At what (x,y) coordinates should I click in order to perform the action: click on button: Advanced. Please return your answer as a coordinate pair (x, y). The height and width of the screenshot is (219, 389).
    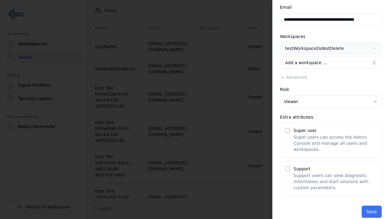
    Looking at the image, I should click on (293, 77).